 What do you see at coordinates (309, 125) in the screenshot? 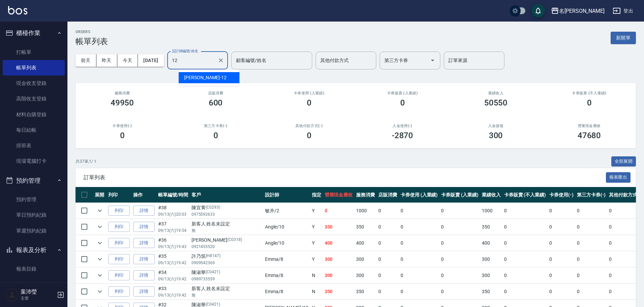
I see `h2: 其他付款方式(-)` at bounding box center [309, 125].